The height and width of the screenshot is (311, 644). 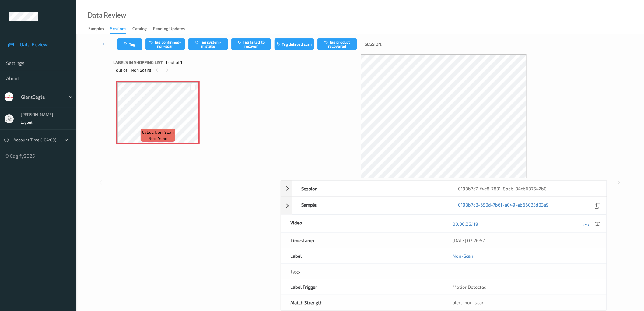 What do you see at coordinates (96, 29) in the screenshot?
I see `div: Samples` at bounding box center [96, 29].